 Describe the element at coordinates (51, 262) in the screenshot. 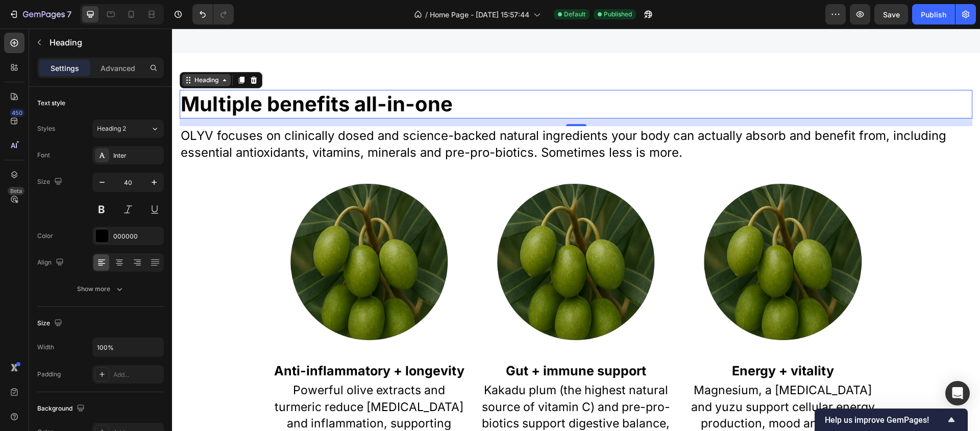

I see `div: Align` at that location.